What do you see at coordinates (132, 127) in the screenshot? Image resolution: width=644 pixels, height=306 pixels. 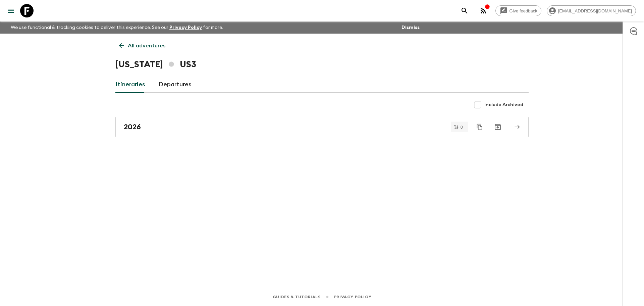 I see `h2: 2026` at bounding box center [132, 127].